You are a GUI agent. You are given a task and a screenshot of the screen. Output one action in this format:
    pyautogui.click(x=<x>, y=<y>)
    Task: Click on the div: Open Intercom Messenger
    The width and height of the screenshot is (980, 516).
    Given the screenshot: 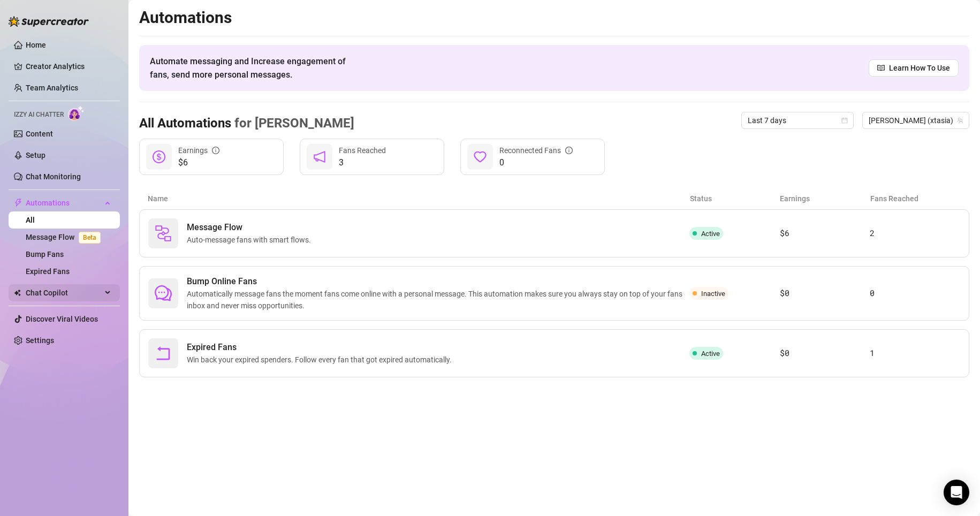 What is the action you would take?
    pyautogui.click(x=956, y=492)
    